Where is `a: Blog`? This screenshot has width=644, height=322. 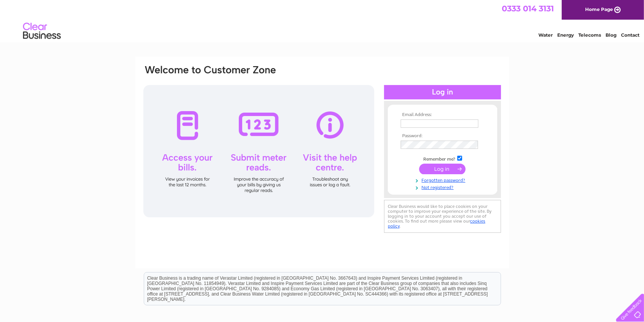 a: Blog is located at coordinates (611, 35).